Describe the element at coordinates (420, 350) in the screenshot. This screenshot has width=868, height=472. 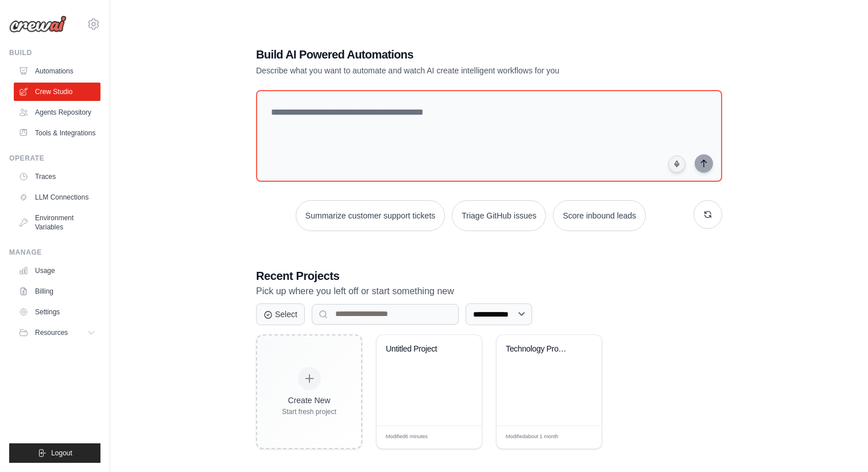
I see `div: Untitled Project` at that location.